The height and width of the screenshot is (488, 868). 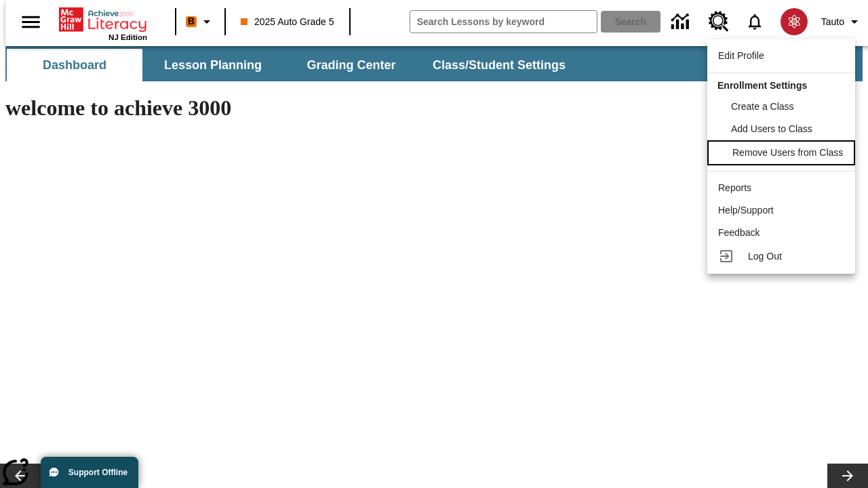 I want to click on span: Help/Support, so click(x=745, y=210).